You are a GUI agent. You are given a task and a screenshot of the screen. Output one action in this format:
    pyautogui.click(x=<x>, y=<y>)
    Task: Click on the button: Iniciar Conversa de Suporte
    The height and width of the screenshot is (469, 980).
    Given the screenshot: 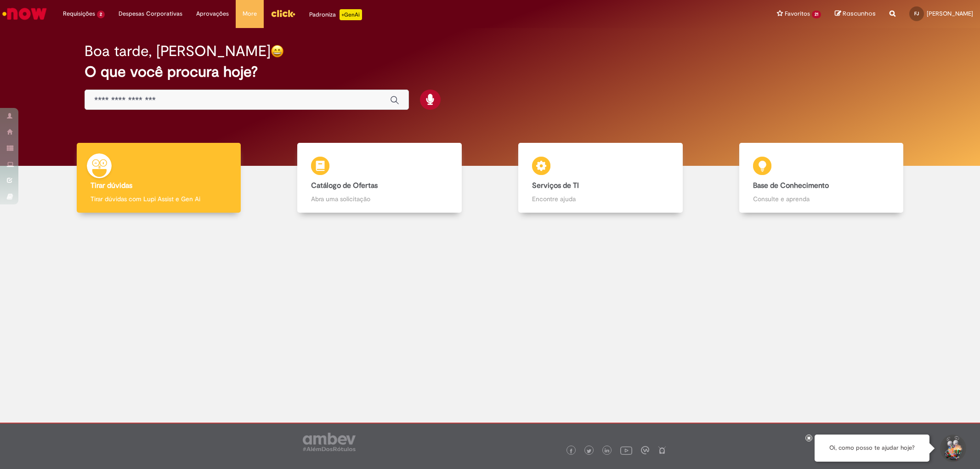 What is the action you would take?
    pyautogui.click(x=953, y=448)
    